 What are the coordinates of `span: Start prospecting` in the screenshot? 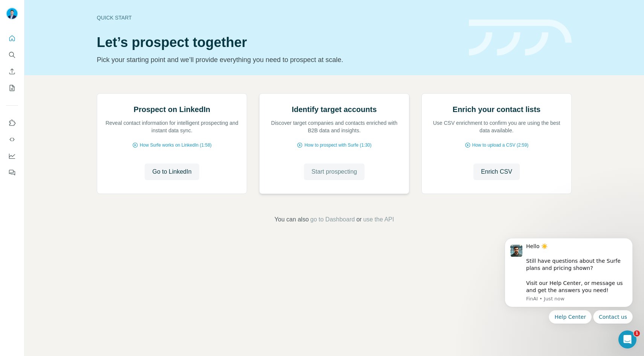 It's located at (334, 172).